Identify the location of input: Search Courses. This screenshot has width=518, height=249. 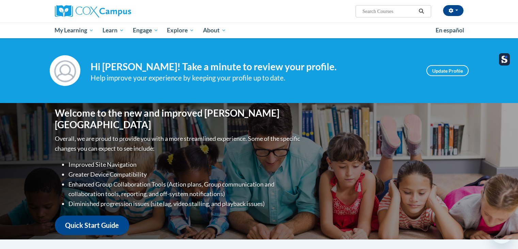
(389, 11).